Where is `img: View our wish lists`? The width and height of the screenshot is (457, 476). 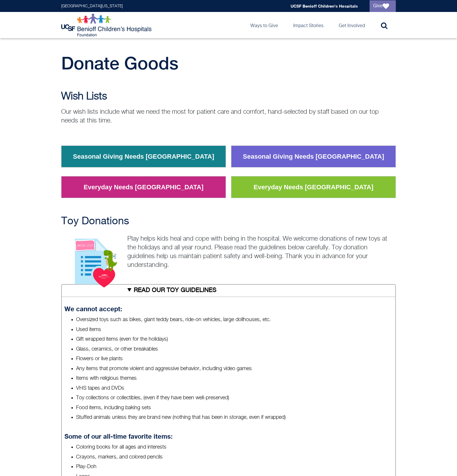
img: View our wish lists is located at coordinates (92, 260).